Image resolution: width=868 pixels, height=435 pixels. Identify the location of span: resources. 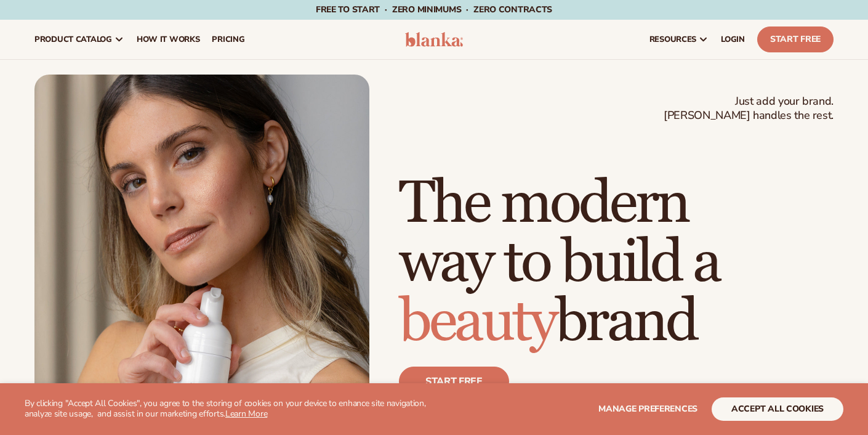
(673, 40).